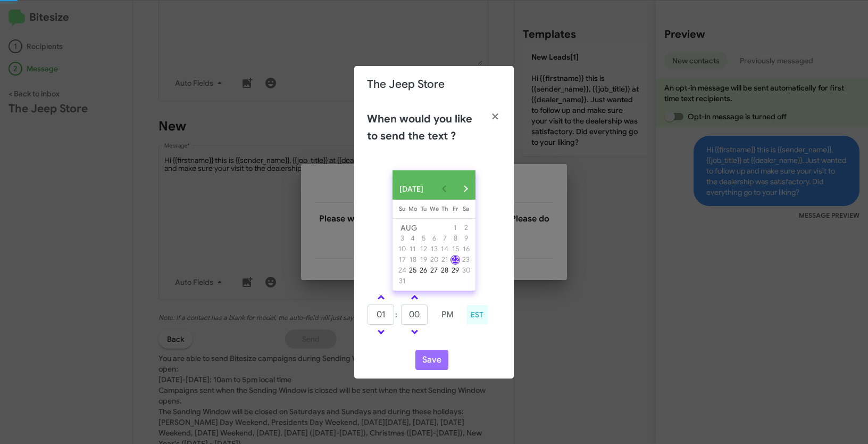  What do you see at coordinates (455, 238) in the screenshot?
I see `div: 8` at bounding box center [455, 238].